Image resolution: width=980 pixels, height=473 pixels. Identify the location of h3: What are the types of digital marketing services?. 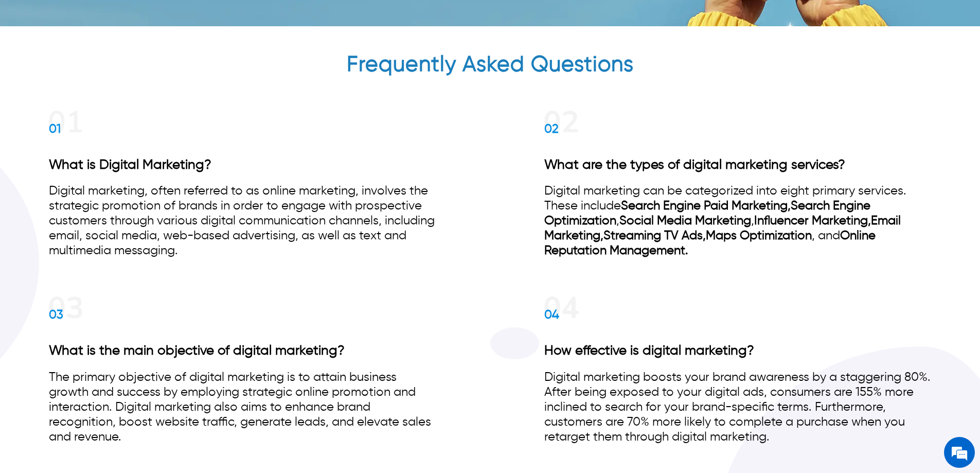
(737, 165).